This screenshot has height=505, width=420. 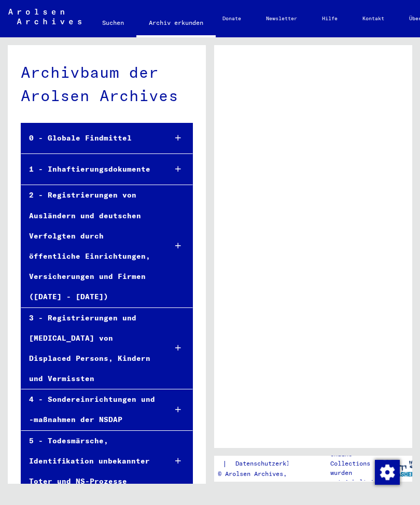 What do you see at coordinates (107, 84) in the screenshot?
I see `div: Archivbaum der Arolsen Archives` at bounding box center [107, 84].